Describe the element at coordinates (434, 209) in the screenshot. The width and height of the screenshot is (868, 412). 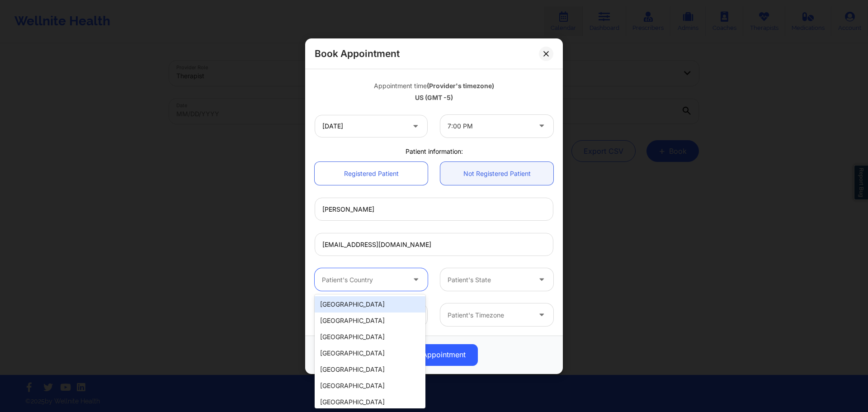
I see `input: Enter Patient's Full Name` at that location.